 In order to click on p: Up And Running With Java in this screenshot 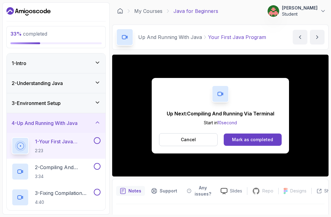, I will do `click(170, 37)`.